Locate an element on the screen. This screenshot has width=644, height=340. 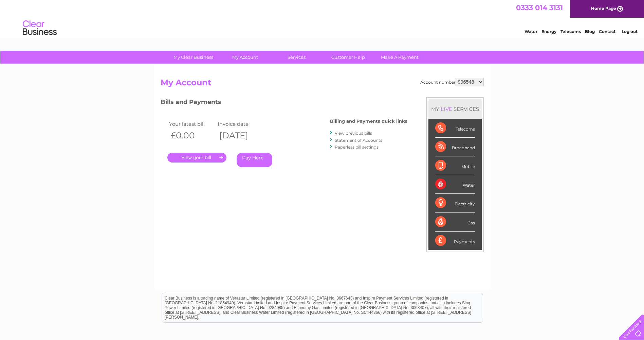
a: My Account is located at coordinates (245, 57).